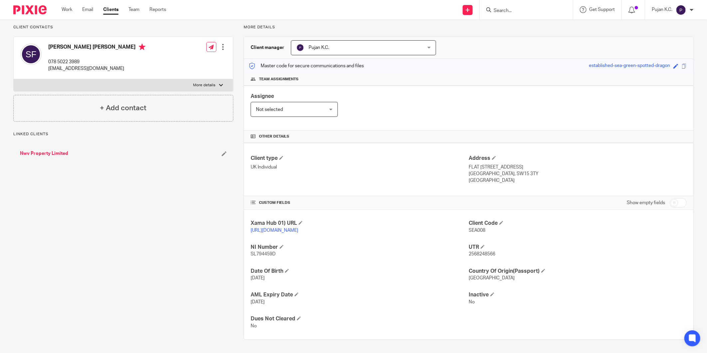 This screenshot has width=707, height=353. Describe the element at coordinates (44, 153) in the screenshot. I see `a: Nwv Property Limited` at that location.